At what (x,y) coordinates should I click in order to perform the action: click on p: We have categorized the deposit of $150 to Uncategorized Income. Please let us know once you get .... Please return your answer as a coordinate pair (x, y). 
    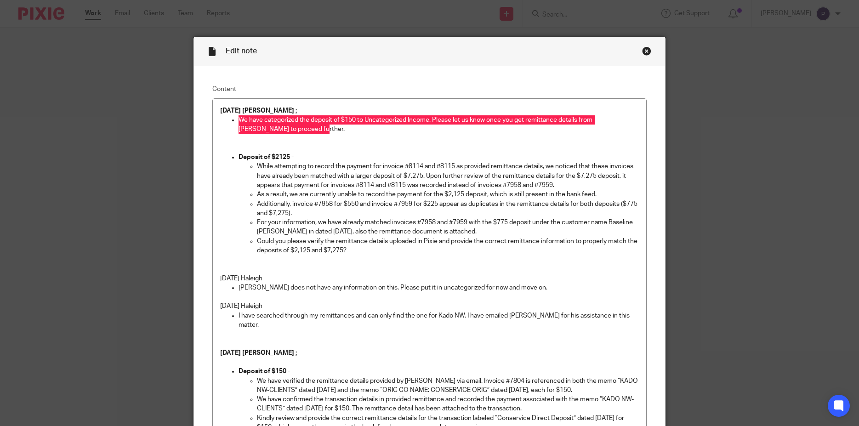
    Looking at the image, I should click on (439, 125).